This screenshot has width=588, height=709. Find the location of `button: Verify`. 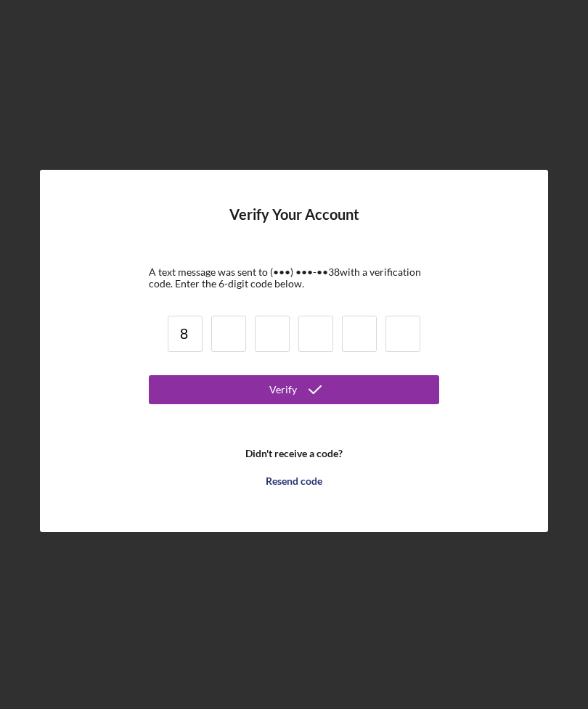

button: Verify is located at coordinates (294, 389).